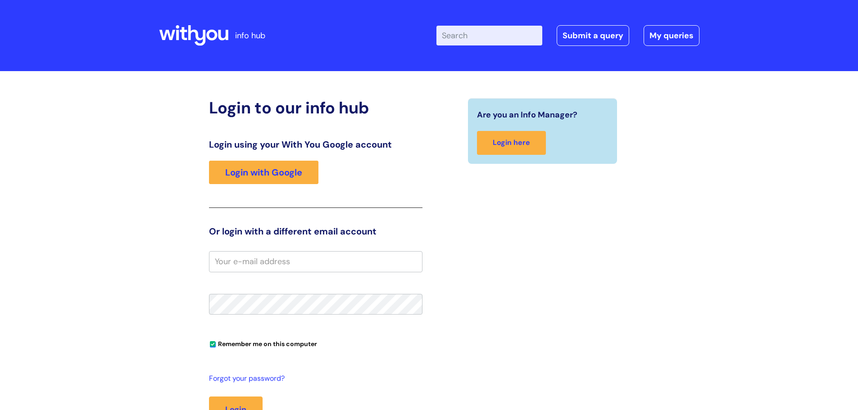  What do you see at coordinates (671, 36) in the screenshot?
I see `a: My queries` at bounding box center [671, 36].